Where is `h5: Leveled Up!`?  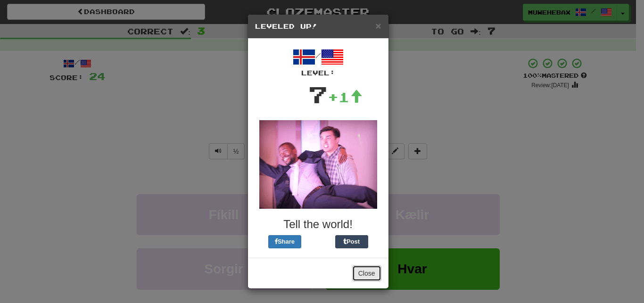
h5: Leveled Up! is located at coordinates (318, 26).